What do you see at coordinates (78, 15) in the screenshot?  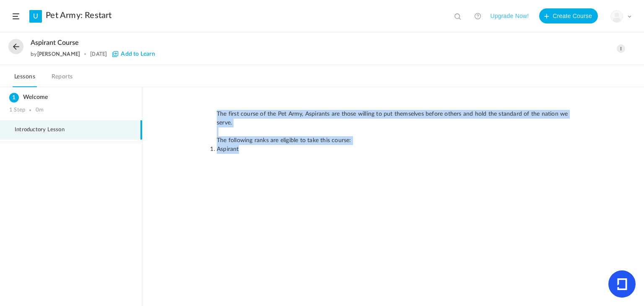 I see `a: Pet Army: Restart` at bounding box center [78, 15].